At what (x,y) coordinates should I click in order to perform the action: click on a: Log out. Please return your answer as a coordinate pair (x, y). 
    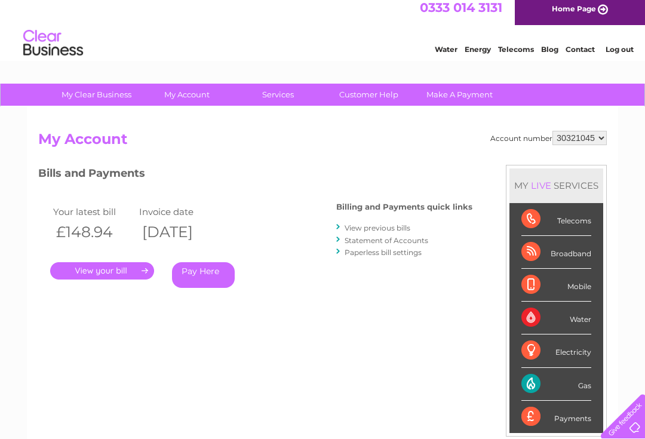
    Looking at the image, I should click on (620, 55).